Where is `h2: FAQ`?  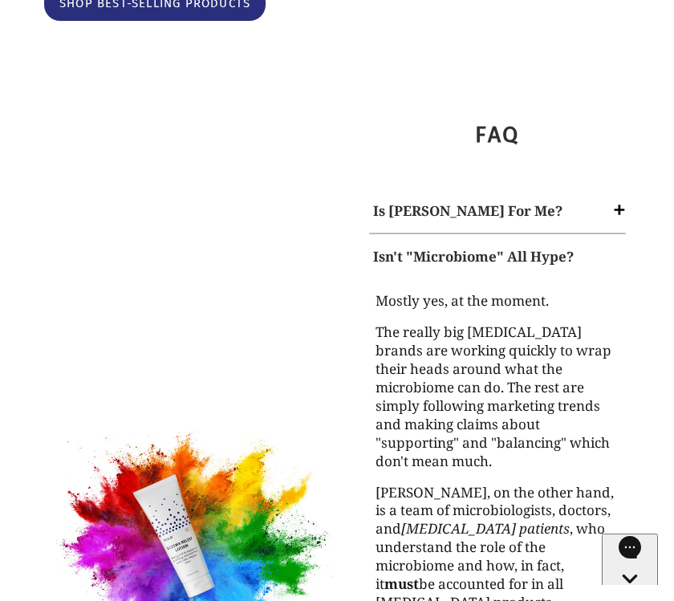 h2: FAQ is located at coordinates (498, 135).